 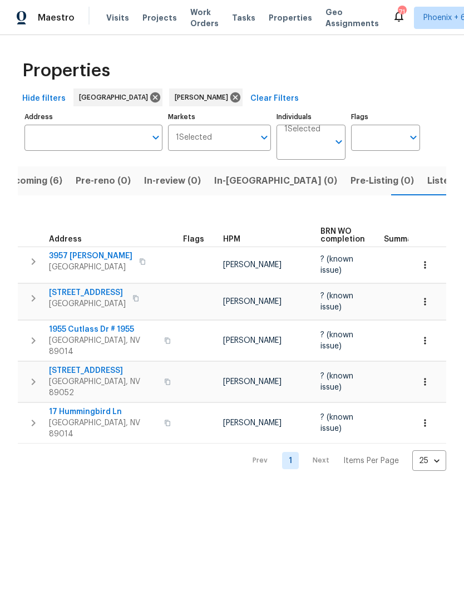 I want to click on span: Work Orders, so click(x=204, y=18).